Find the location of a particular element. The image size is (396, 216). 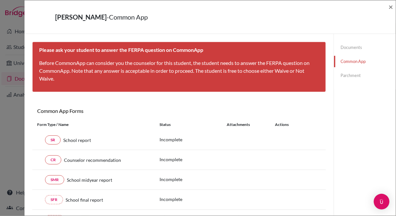

a: SR is located at coordinates (53, 140).